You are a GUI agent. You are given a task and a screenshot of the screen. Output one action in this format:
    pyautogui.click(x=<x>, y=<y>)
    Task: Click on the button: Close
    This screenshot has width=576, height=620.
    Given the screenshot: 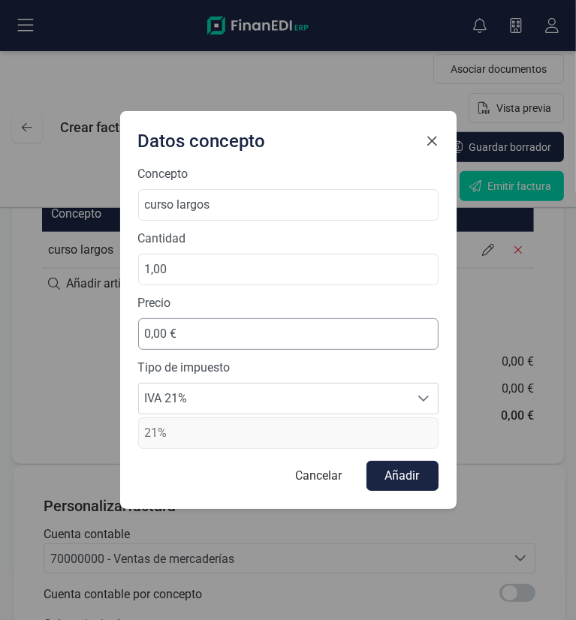 What is the action you would take?
    pyautogui.click(x=432, y=141)
    